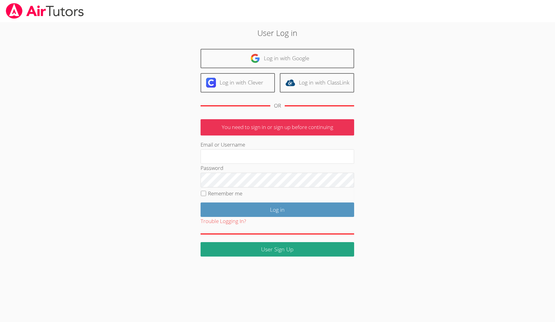 This screenshot has width=555, height=322. What do you see at coordinates (225, 193) in the screenshot?
I see `label: Remember me` at bounding box center [225, 193].